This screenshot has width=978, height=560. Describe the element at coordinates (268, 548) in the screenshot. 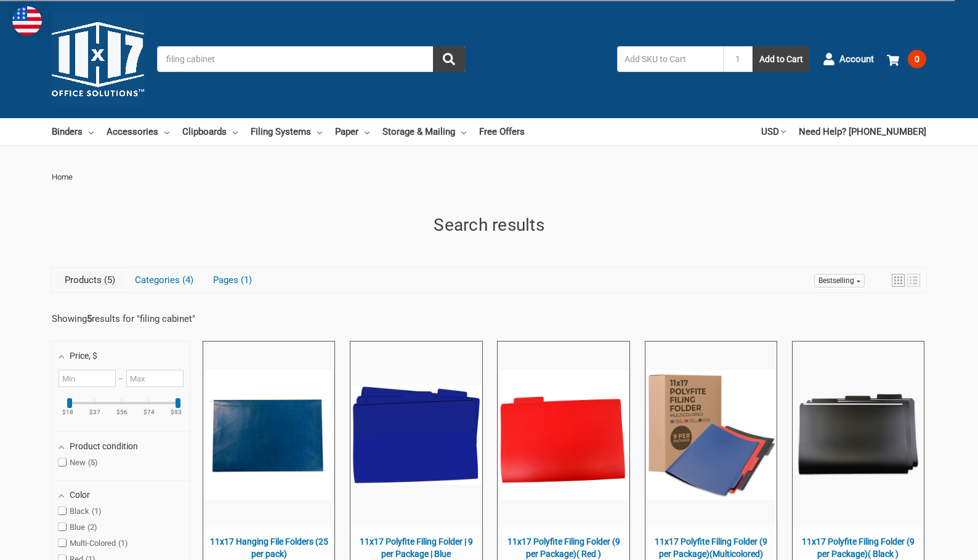

I see `span: 11x17 Hanging File Folders (25 per pack)` at that location.